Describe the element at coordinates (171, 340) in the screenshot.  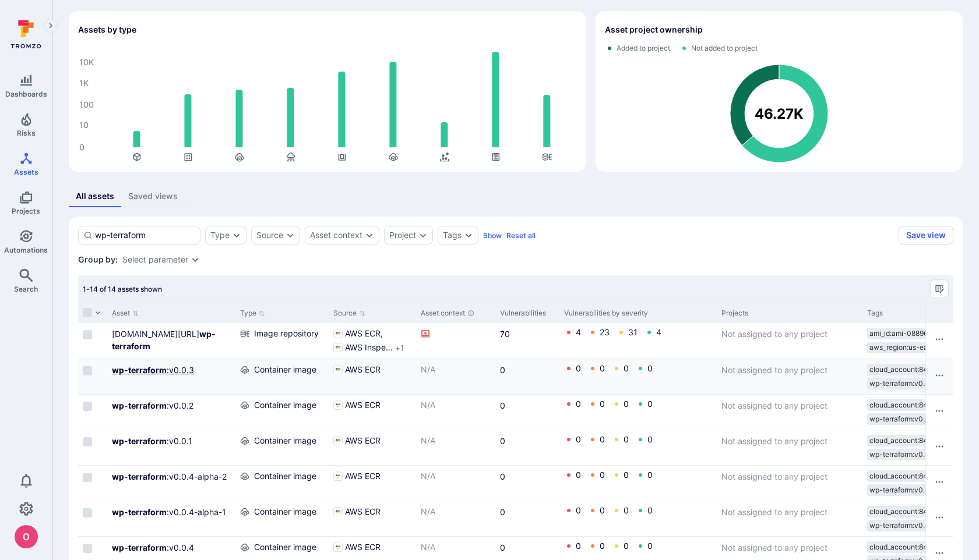
I see `div: Cell for Asset` at that location.